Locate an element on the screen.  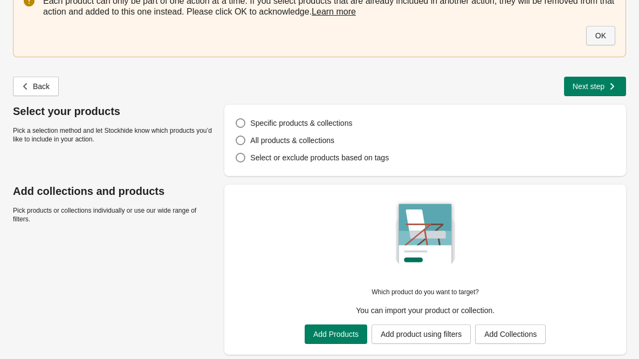
button: Add Products is located at coordinates (336, 334).